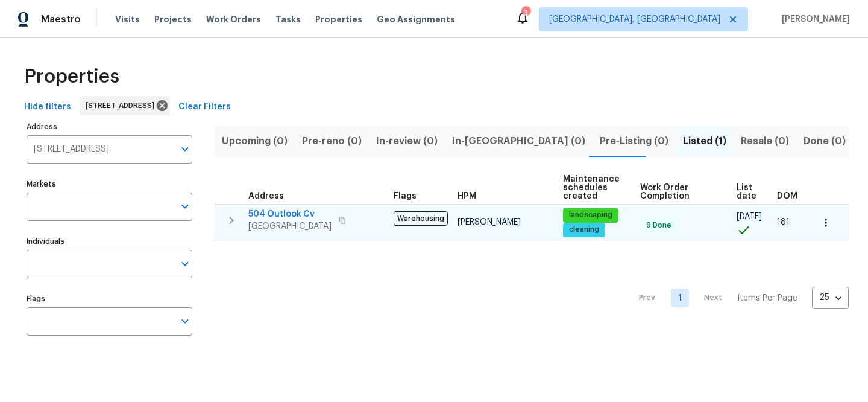  What do you see at coordinates (109, 184) in the screenshot?
I see `label: Markets` at bounding box center [109, 184].